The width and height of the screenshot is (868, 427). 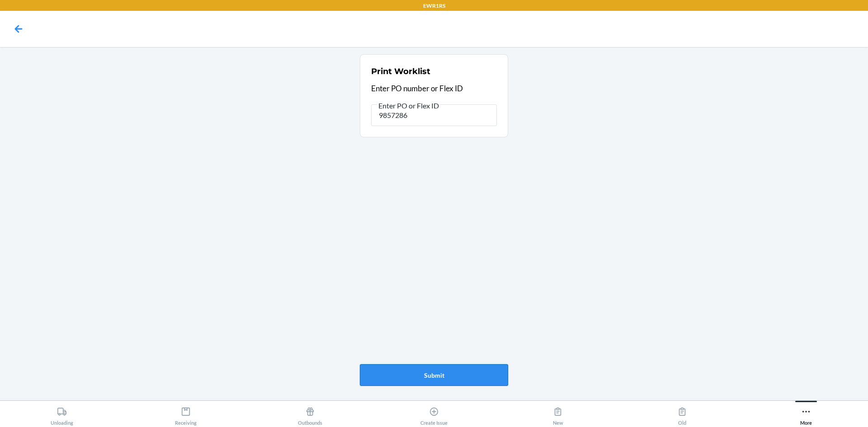 What do you see at coordinates (558, 415) in the screenshot?
I see `div: New` at bounding box center [558, 415].